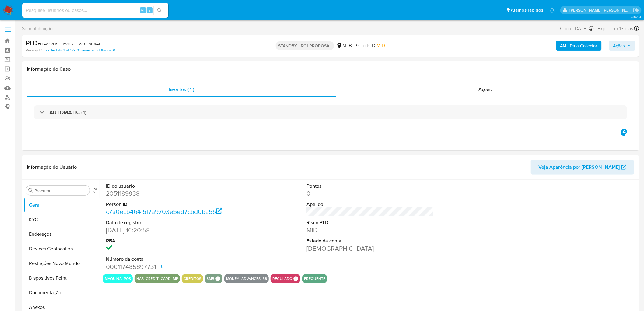  I want to click on button: Documentação, so click(61, 293).